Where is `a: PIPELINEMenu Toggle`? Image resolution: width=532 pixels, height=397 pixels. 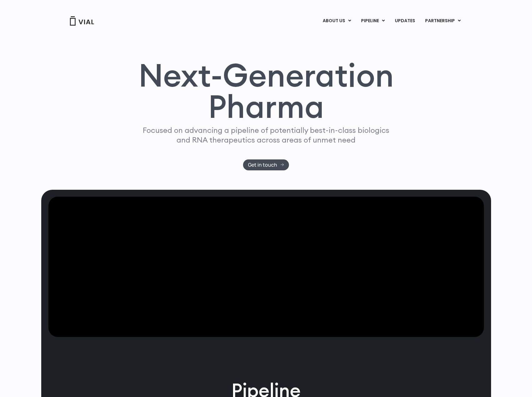
a: PIPELINEMenu Toggle is located at coordinates (373, 21).